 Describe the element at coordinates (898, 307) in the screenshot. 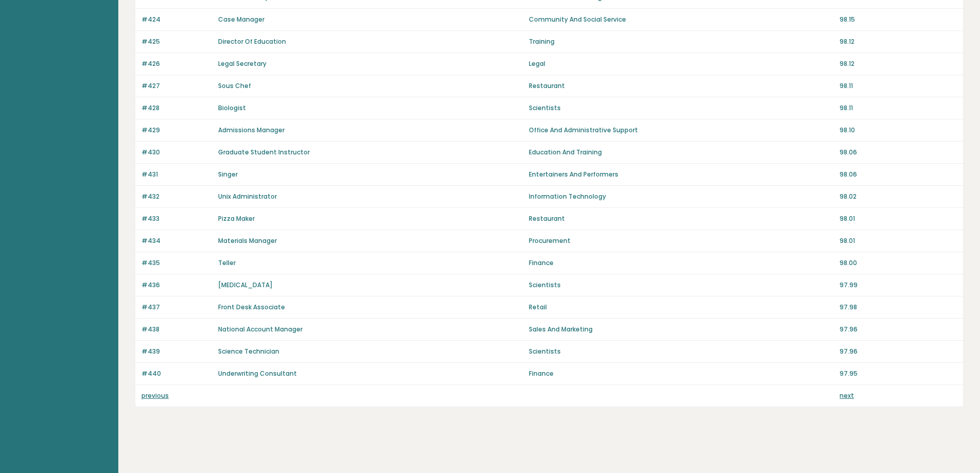

I see `p: 97.98` at that location.